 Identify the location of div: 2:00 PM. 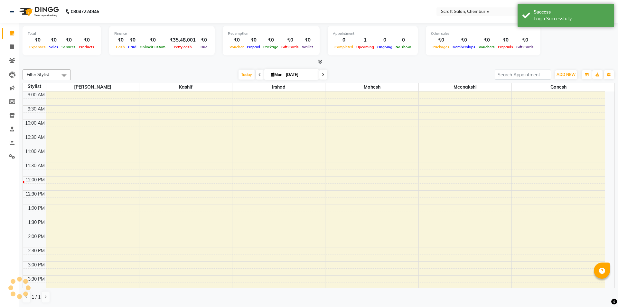
(36, 236).